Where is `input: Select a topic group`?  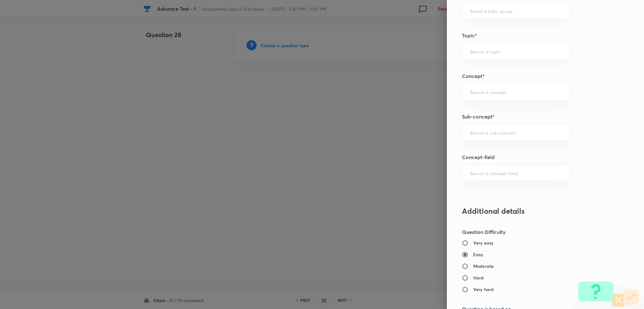 input: Select a topic group is located at coordinates (516, 11).